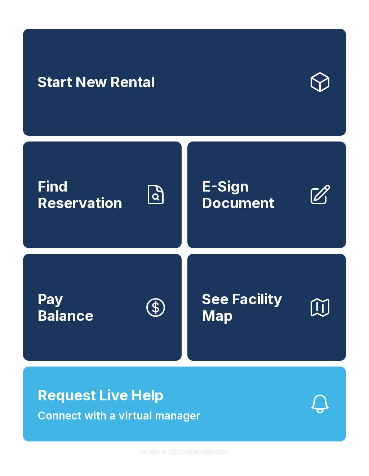 The image size is (369, 476). What do you see at coordinates (119, 416) in the screenshot?
I see `span: Connect with a virtual manager` at bounding box center [119, 416].